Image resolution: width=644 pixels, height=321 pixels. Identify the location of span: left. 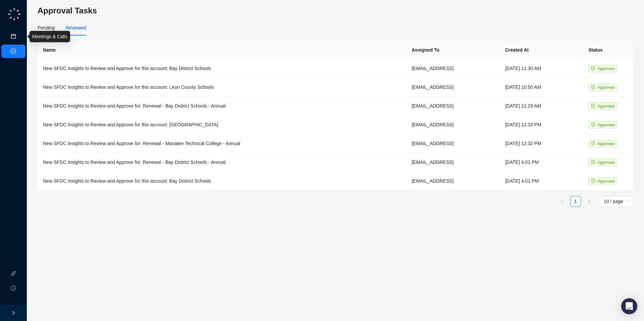
(563, 201).